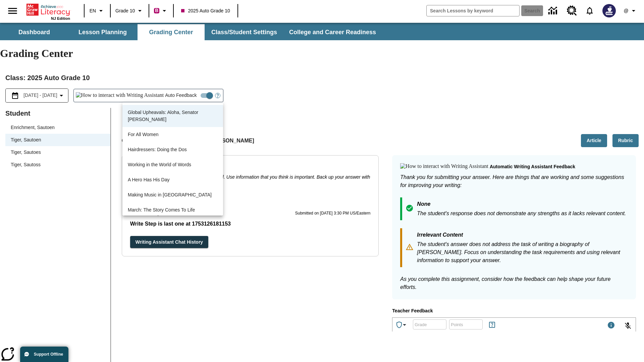 The image size is (644, 362). I want to click on p: Hairdressers: Doing the Dos, so click(173, 149).